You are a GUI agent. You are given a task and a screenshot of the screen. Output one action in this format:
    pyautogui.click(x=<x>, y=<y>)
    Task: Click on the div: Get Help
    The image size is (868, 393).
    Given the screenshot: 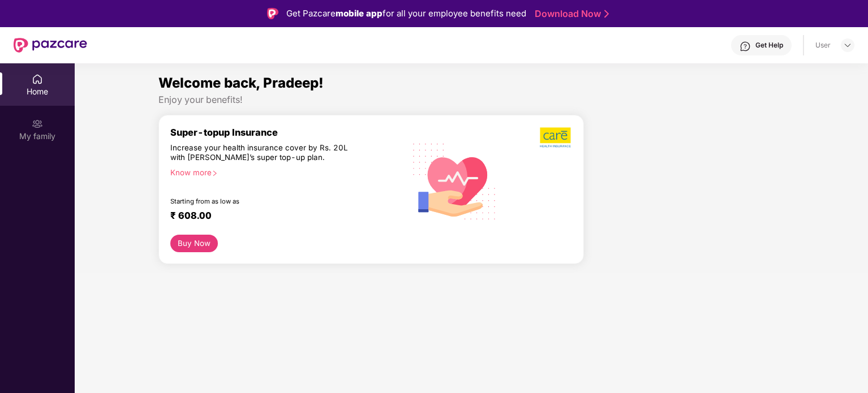 What is the action you would take?
    pyautogui.click(x=769, y=45)
    